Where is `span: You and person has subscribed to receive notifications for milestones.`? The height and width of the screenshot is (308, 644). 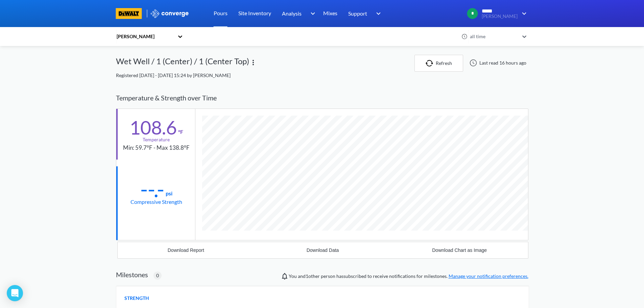
span: You and person has subscribed to receive notifications for milestones. is located at coordinates (409, 277).